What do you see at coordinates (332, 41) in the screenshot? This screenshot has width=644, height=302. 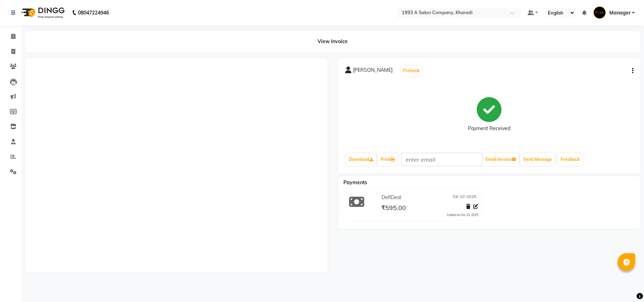 I see `div: View Invoice` at bounding box center [332, 41].